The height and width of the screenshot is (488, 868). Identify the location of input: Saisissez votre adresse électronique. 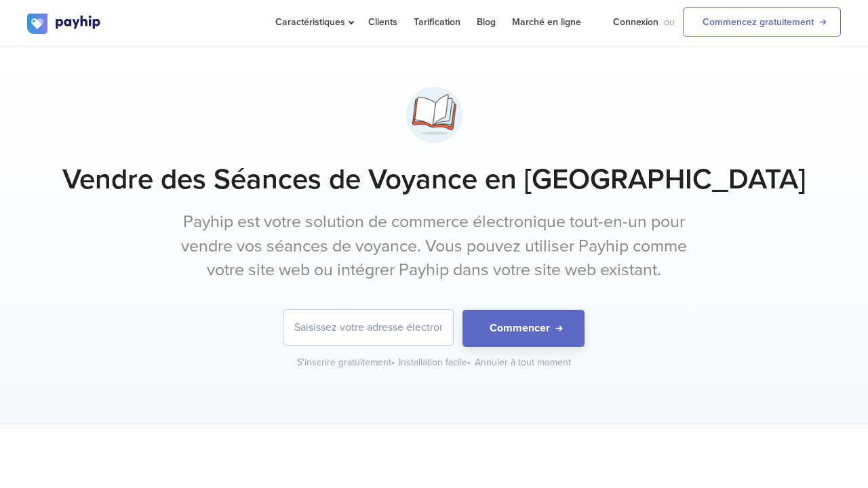
(368, 327).